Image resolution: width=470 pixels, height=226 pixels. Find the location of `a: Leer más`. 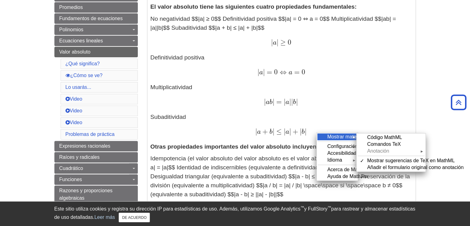

a: Leer más is located at coordinates (104, 217).